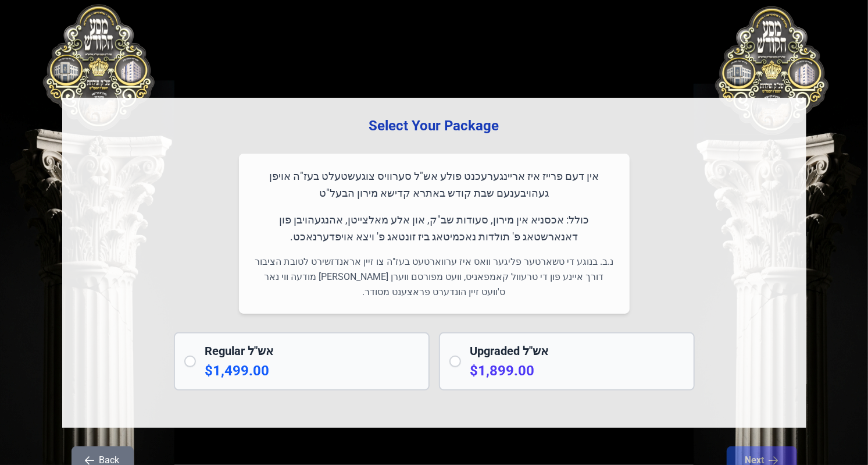 The width and height of the screenshot is (868, 465). I want to click on p: נ.ב. בנוגע די טשארטער פליגער וואס איז ערווארטעט בעז"ה צו זיין אראנדזשירט לטובת הציבור דורך איינע ..., so click(434, 277).